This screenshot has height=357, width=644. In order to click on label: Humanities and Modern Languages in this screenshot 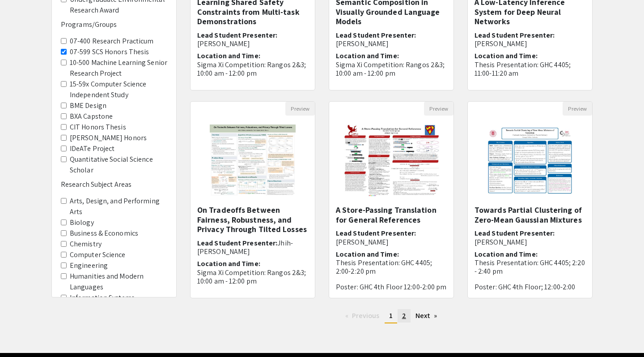, I will do `click(119, 282)`.